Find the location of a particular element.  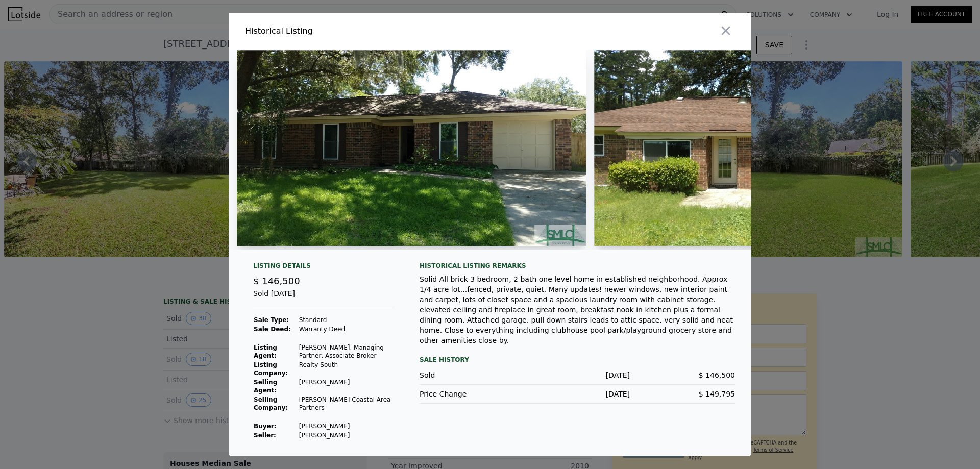

span: $ 149,795 is located at coordinates (717, 394).